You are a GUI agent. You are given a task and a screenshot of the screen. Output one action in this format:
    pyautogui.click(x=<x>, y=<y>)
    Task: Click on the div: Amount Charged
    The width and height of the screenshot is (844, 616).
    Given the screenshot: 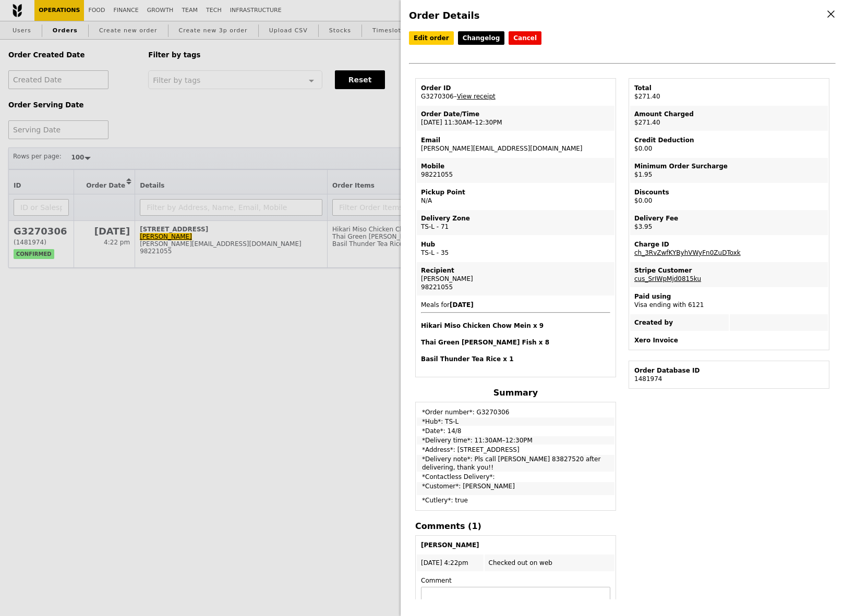 What is the action you would take?
    pyautogui.click(x=728, y=114)
    